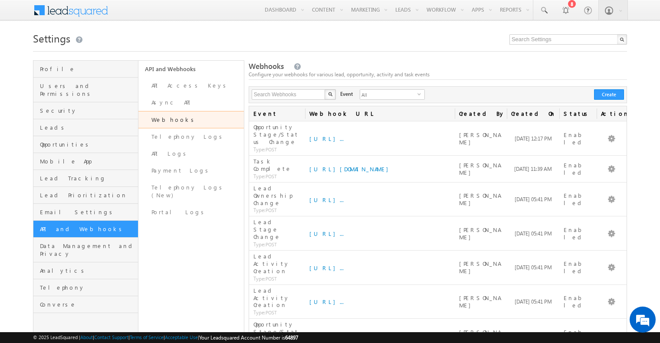  I want to click on span: Lead Ownership Change, so click(273, 195).